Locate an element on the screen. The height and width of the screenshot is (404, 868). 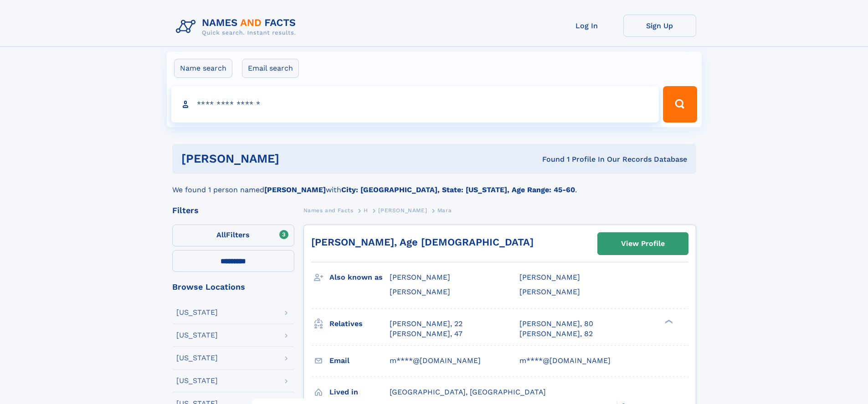
img: Logo Names and Facts is located at coordinates (238, 27).